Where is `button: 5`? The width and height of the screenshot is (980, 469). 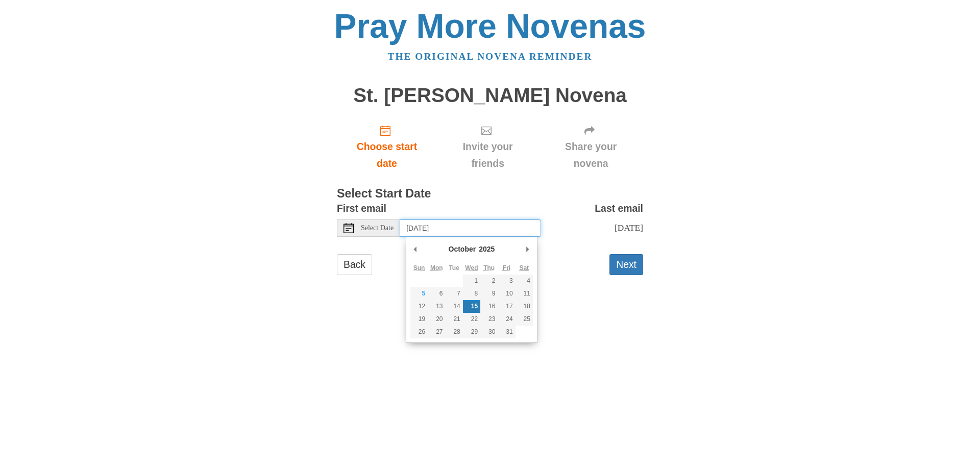
button: 5 is located at coordinates (419, 294).